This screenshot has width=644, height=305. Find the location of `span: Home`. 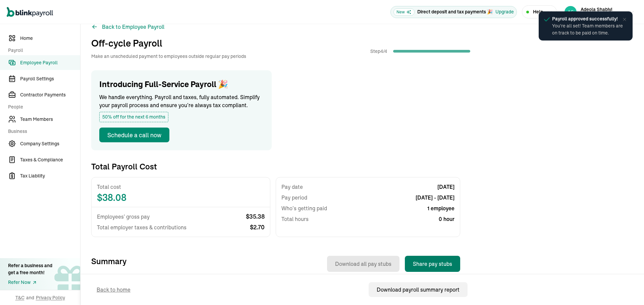

span: Home is located at coordinates (50, 38).